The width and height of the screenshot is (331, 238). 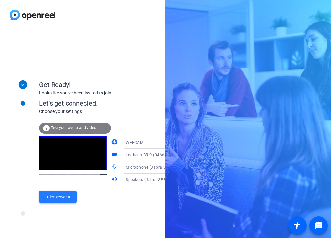 What do you see at coordinates (58, 196) in the screenshot?
I see `span: Enter session` at bounding box center [58, 196].